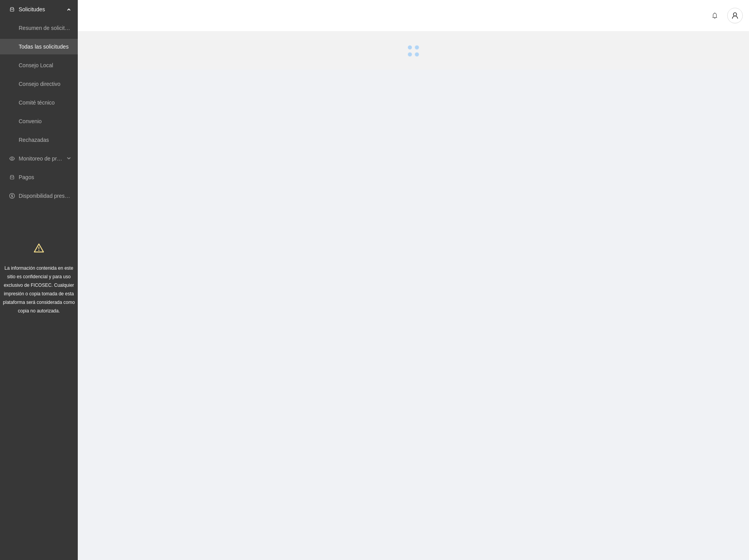 This screenshot has height=560, width=749. Describe the element at coordinates (36, 65) in the screenshot. I see `a: Consejo Local` at that location.